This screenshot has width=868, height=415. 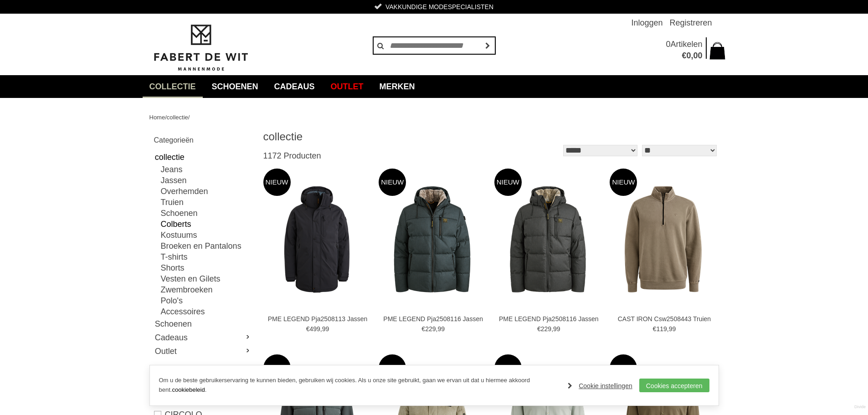 What do you see at coordinates (664, 319) in the screenshot?
I see `a: CAST IRON Csw2508443 Truien` at bounding box center [664, 319].